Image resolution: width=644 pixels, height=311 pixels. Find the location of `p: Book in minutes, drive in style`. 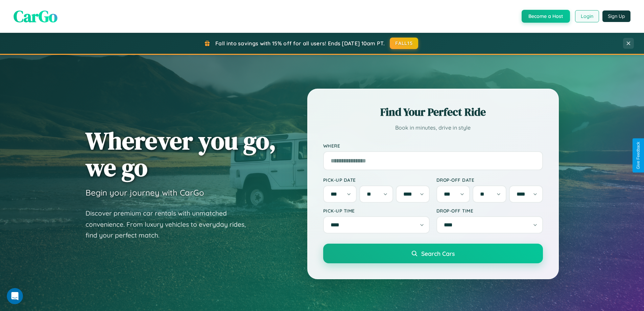

p: Book in minutes, drive in style is located at coordinates (433, 128).